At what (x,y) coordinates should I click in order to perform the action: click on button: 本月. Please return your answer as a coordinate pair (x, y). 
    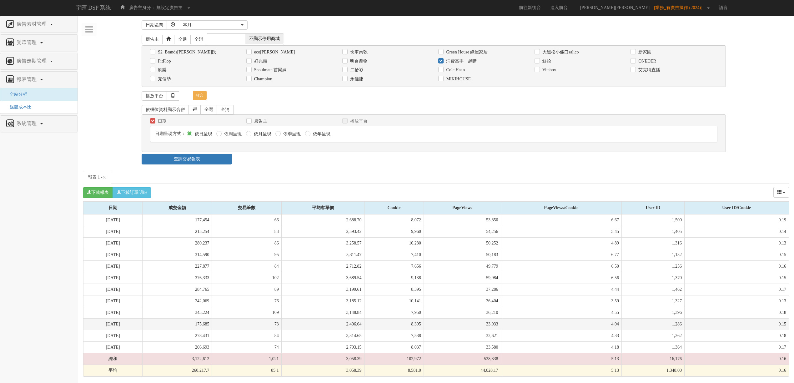
    Looking at the image, I should click on (213, 25).